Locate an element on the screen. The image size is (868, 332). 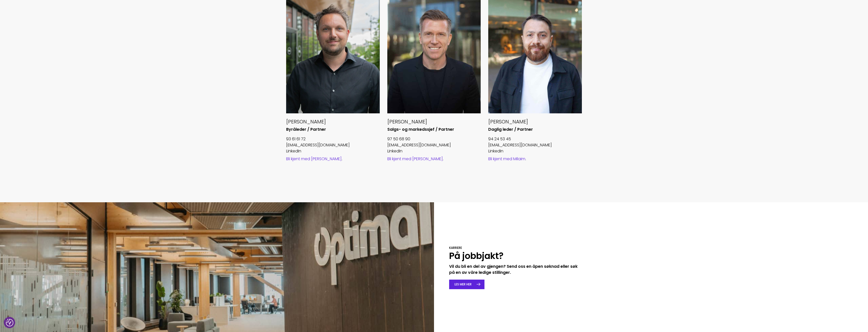
div: KARRIERE is located at coordinates (515, 248).